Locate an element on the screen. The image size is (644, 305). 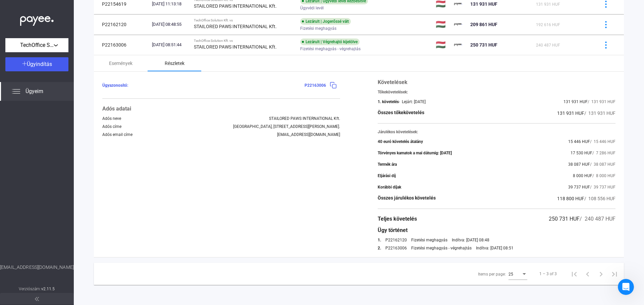
img: copy-blue is located at coordinates (333, 85).